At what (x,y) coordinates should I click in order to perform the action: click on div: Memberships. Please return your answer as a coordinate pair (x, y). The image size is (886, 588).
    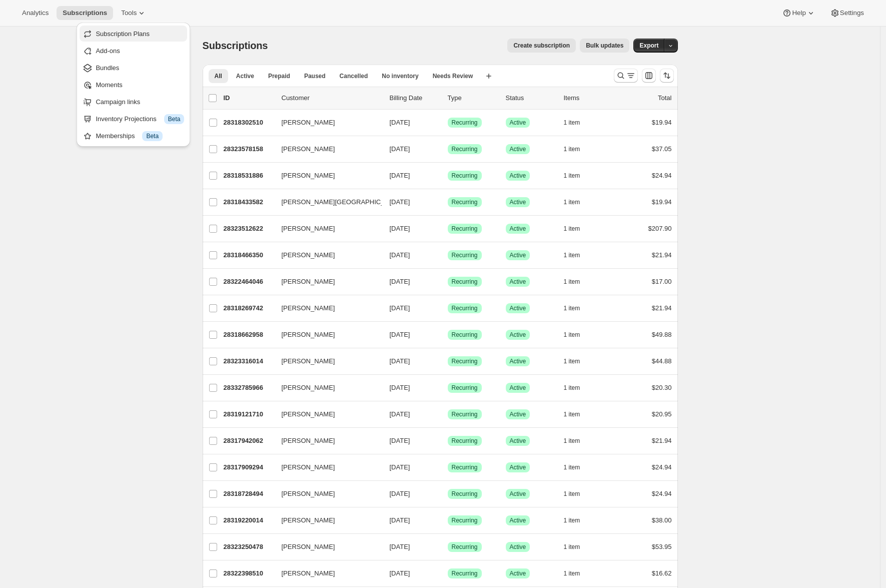
    Looking at the image, I should click on (140, 136).